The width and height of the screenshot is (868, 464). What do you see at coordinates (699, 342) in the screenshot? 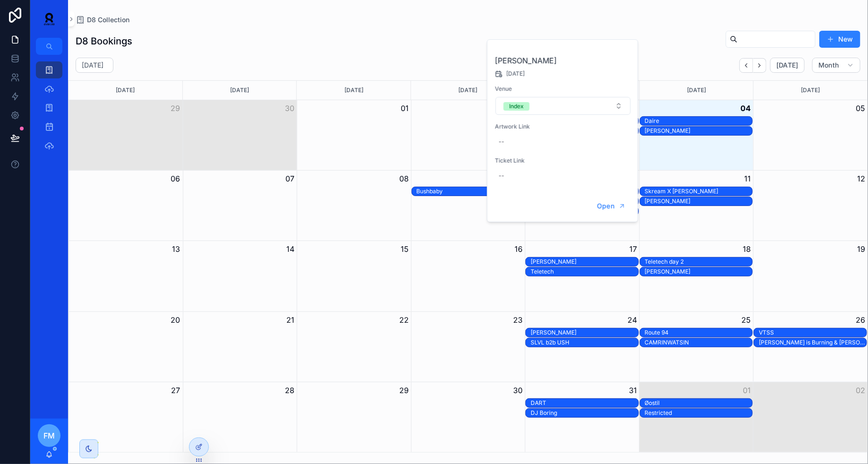
I see `div: CAMRINWATSIN` at bounding box center [699, 342].